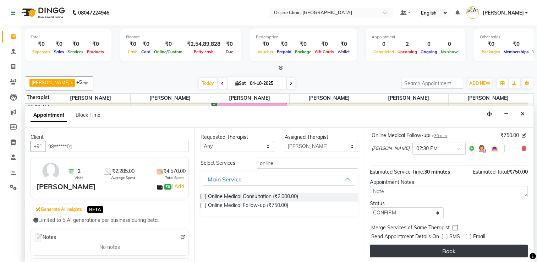 This screenshot has height=262, width=537. Describe the element at coordinates (174, 178) in the screenshot. I see `span: Total Spent` at that location.